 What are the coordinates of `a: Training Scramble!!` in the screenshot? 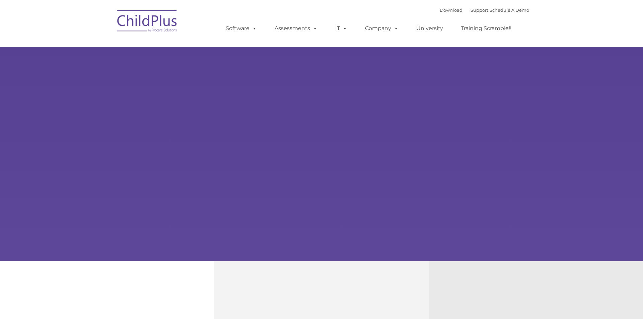 It's located at (486, 28).